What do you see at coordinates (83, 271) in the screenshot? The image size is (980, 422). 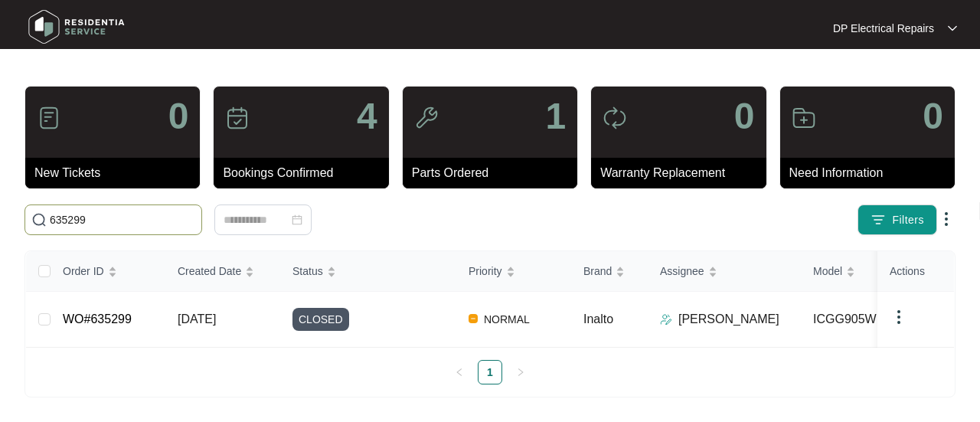 I see `span: Order ID` at bounding box center [83, 271].